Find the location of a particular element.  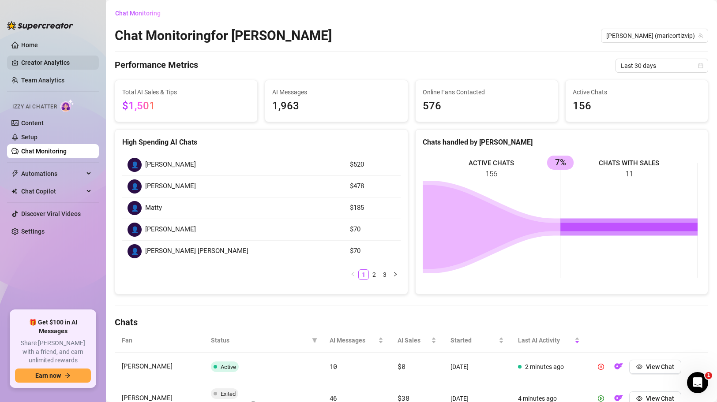

span: Active Chats is located at coordinates (637, 92).